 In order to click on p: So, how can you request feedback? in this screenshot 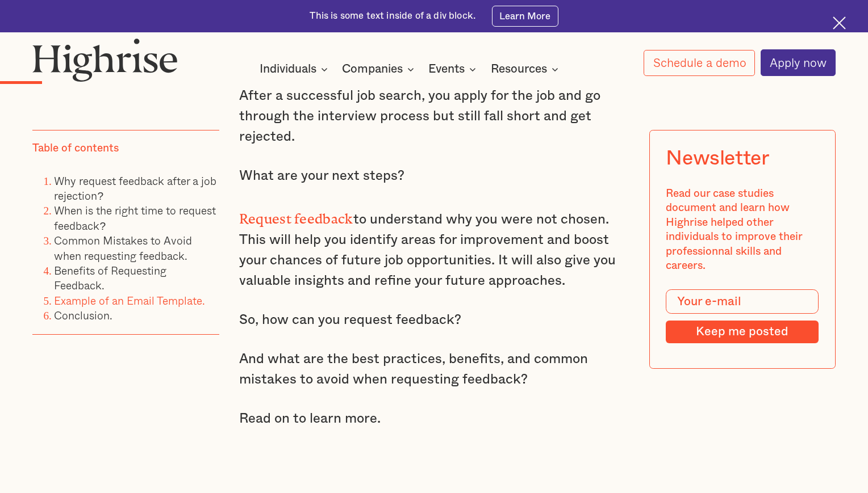, I will do `click(434, 320)`.